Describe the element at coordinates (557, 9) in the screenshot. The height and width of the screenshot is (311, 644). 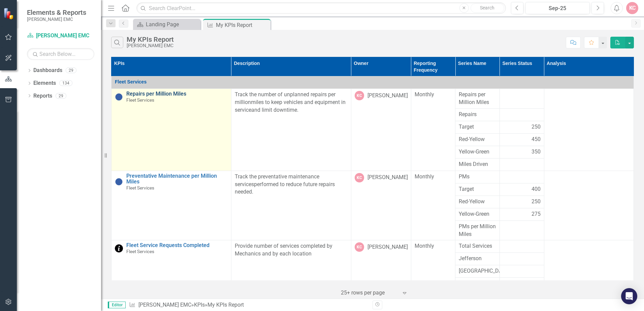
I see `div: Sep-25` at that location.